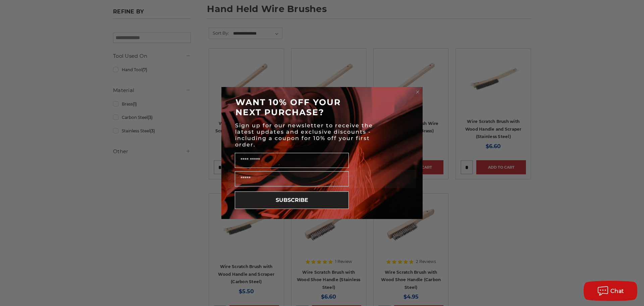 The width and height of the screenshot is (644, 306). Describe the element at coordinates (292, 200) in the screenshot. I see `button: SUBSCRIBE` at that location.